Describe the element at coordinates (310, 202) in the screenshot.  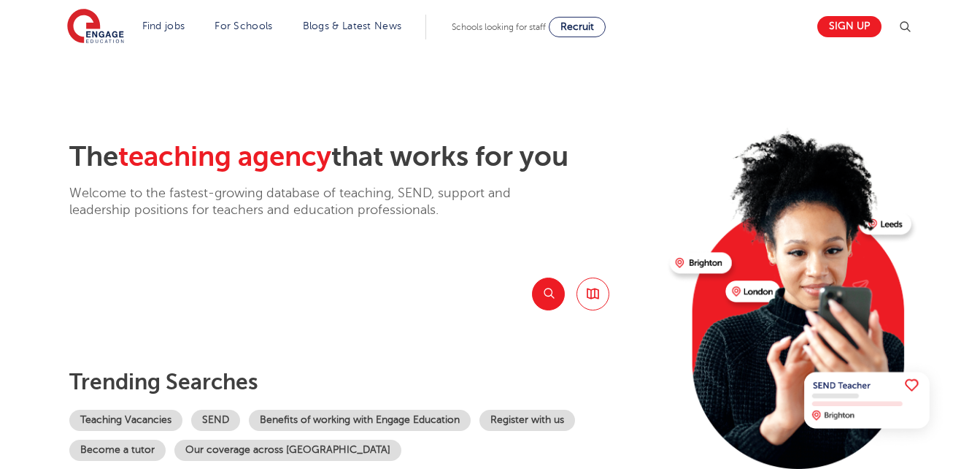
I see `p: Welcome to the fastest-growing database of teaching, SEND, support and leadership positions for t...` at that location.